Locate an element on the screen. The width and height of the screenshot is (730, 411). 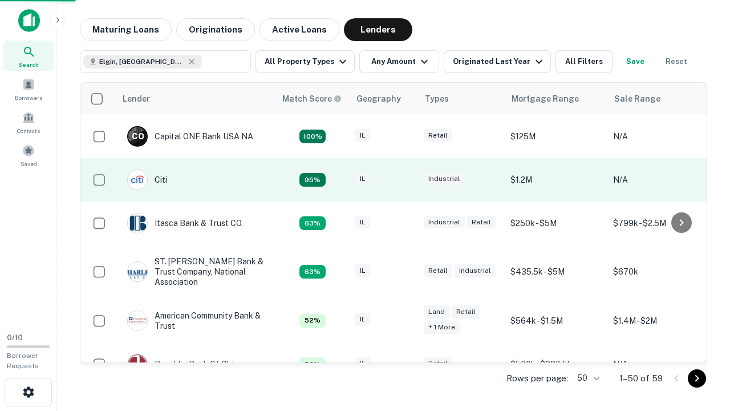
div: + 1 more is located at coordinates (441, 327).